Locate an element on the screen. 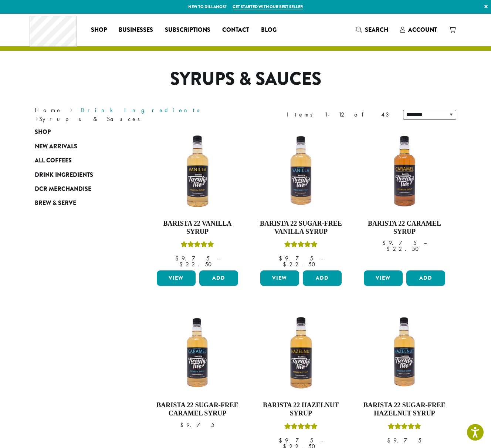 The height and width of the screenshot is (448, 491). a: Barista 22 Sugar-Free Vanilla SyrupRated 5.00 out of 5 is located at coordinates (301, 198).